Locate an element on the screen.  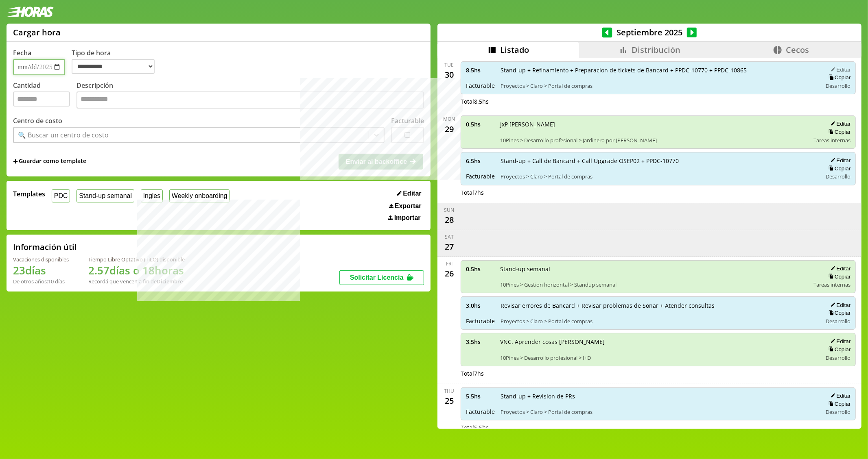
div: 27 is located at coordinates (449, 247).